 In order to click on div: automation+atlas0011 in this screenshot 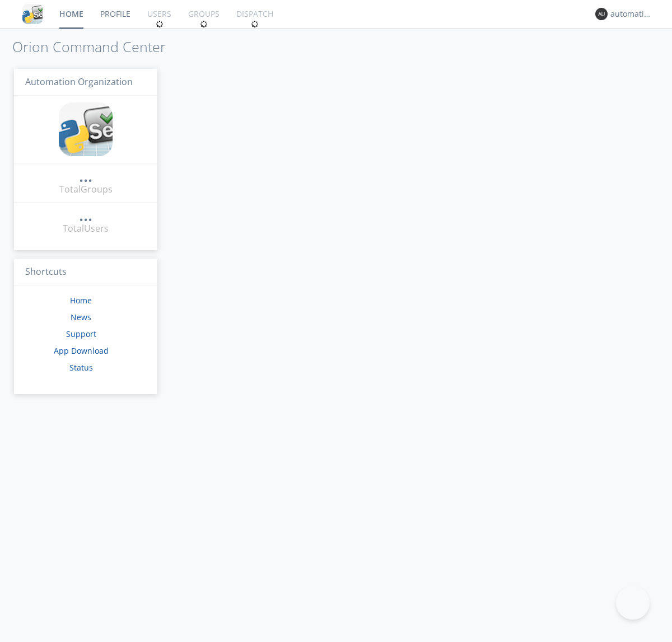, I will do `click(631, 14)`.